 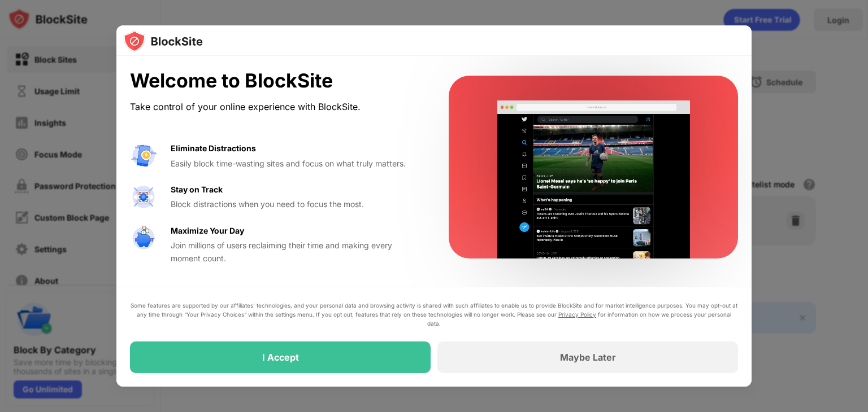 I want to click on a: Privacy Policy, so click(x=577, y=315).